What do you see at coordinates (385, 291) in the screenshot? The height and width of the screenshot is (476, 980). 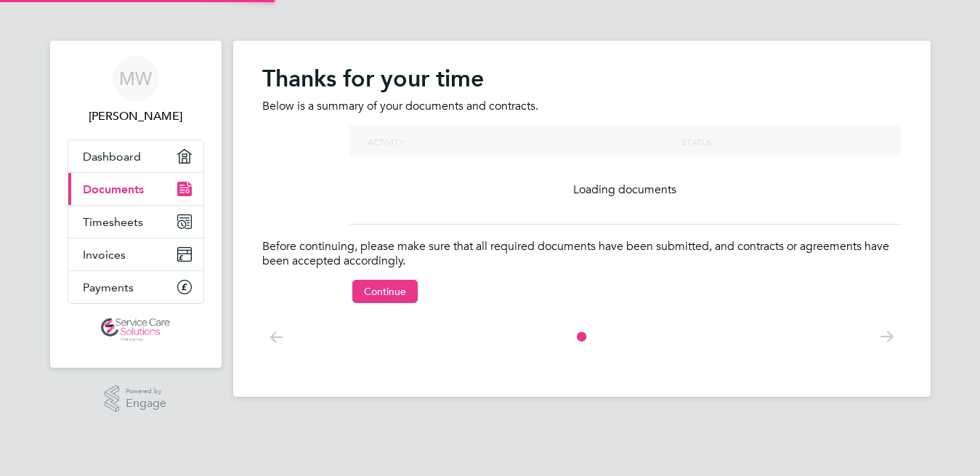 I see `button: Continue` at bounding box center [385, 291].